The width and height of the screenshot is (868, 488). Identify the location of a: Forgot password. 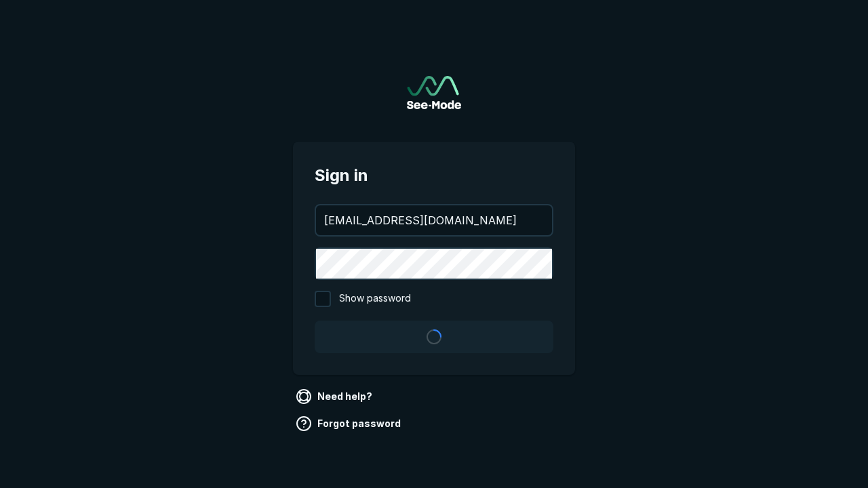
(349, 424).